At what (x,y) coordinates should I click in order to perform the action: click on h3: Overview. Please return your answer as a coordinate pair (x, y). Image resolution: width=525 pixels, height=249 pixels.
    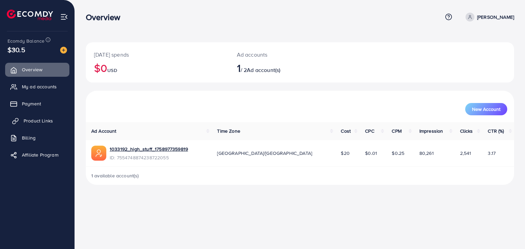
    Looking at the image, I should click on (106, 17).